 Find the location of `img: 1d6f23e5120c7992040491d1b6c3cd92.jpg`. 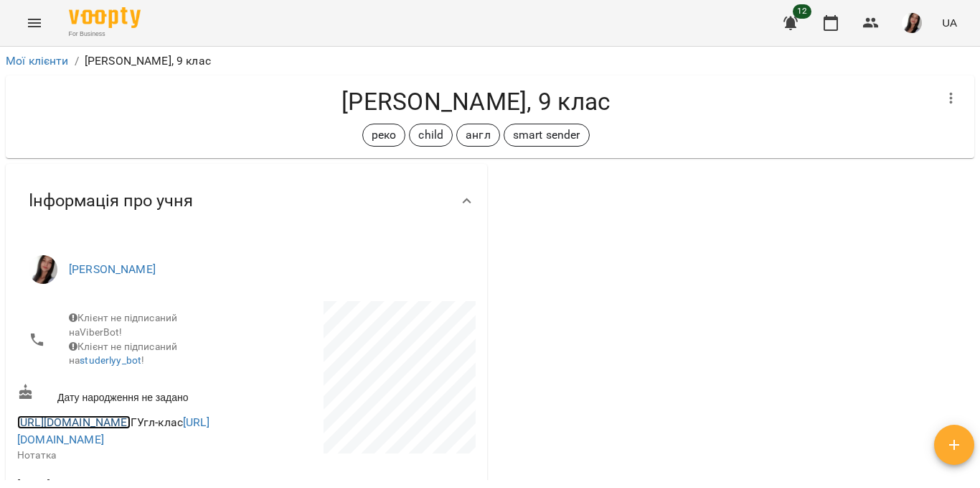

img: 1d6f23e5120c7992040491d1b6c3cd92.jpg is located at coordinates (911, 23).